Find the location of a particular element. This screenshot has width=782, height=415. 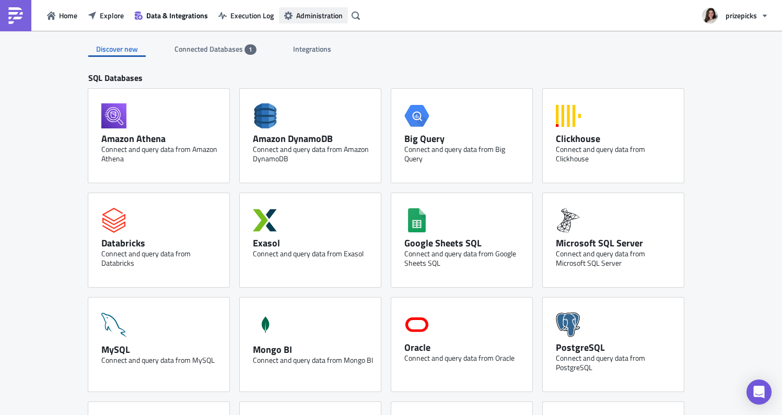

span: Integrations is located at coordinates (313, 49).